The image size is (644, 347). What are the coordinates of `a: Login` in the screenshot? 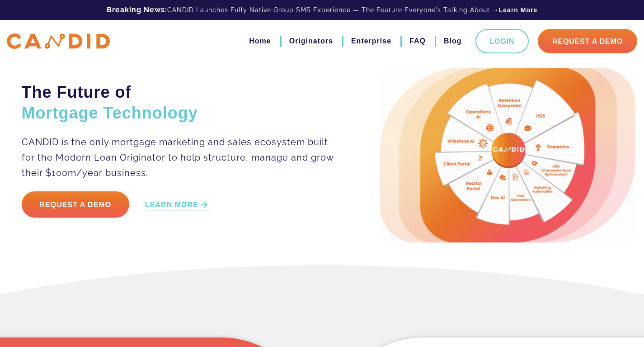 It's located at (502, 41).